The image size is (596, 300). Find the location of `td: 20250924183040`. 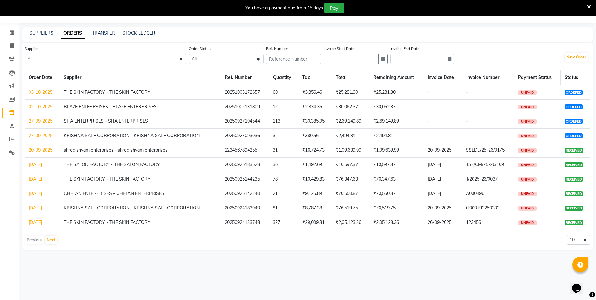

td: 20250924183040 is located at coordinates (245, 208).